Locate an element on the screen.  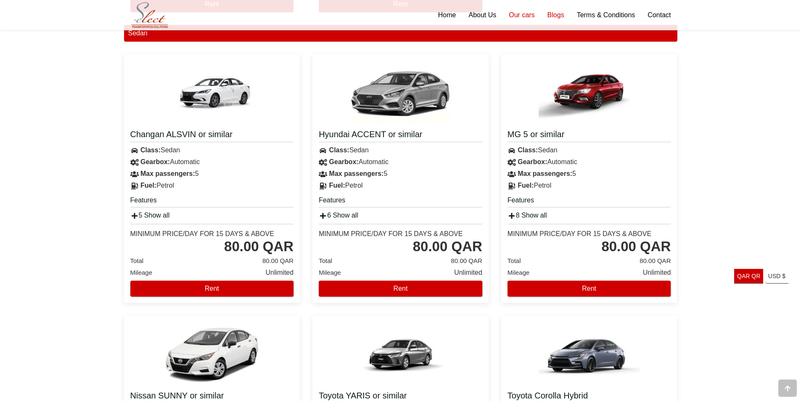
div: Go to top is located at coordinates (788, 388).